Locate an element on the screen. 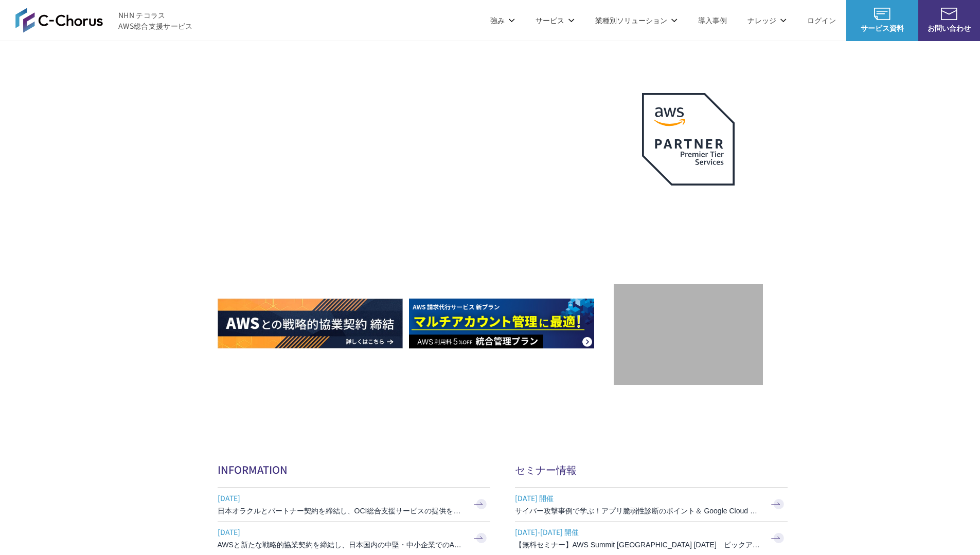  h2: セミナー情報 is located at coordinates (651, 470).